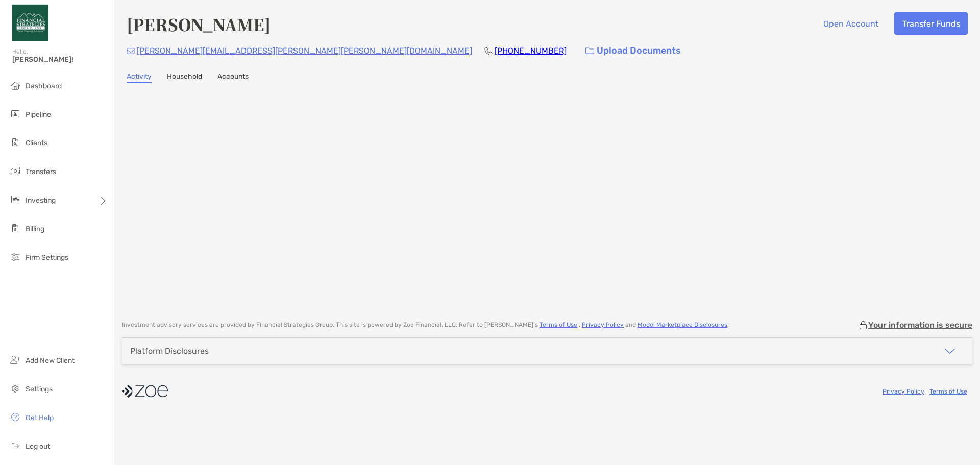  Describe the element at coordinates (16, 446) in the screenshot. I see `img: logout icon` at that location.